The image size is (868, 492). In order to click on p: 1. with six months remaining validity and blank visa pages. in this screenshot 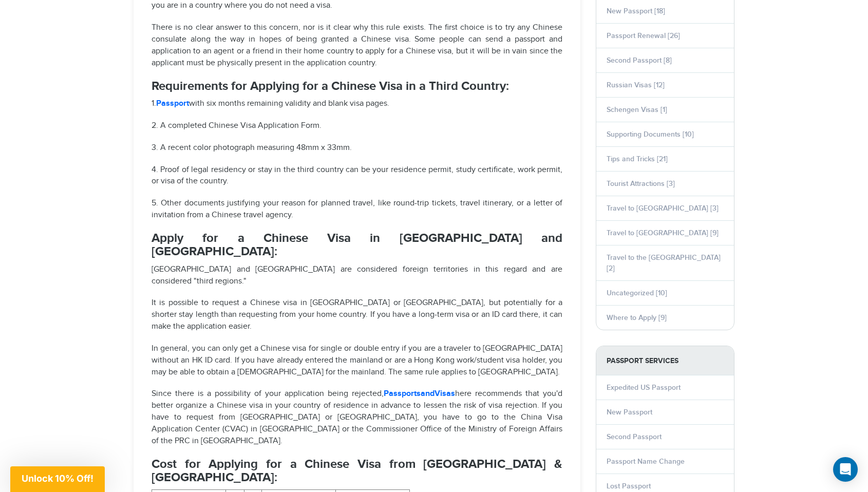, I will do `click(357, 104)`.